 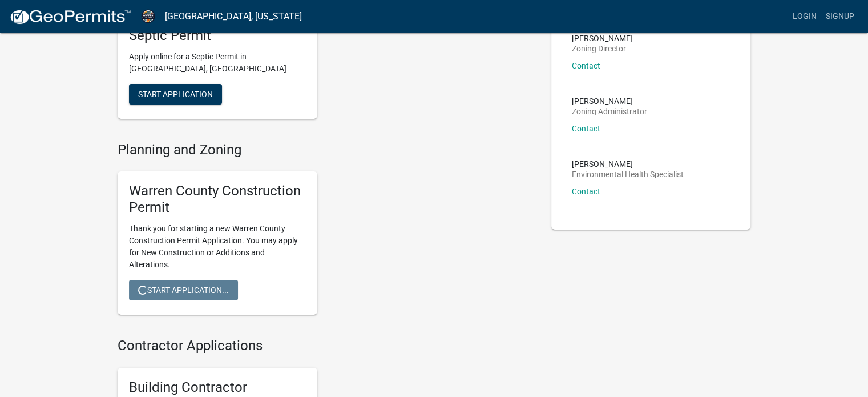 What do you see at coordinates (609, 112) in the screenshot?
I see `p: Zoning Administrator` at bounding box center [609, 112].